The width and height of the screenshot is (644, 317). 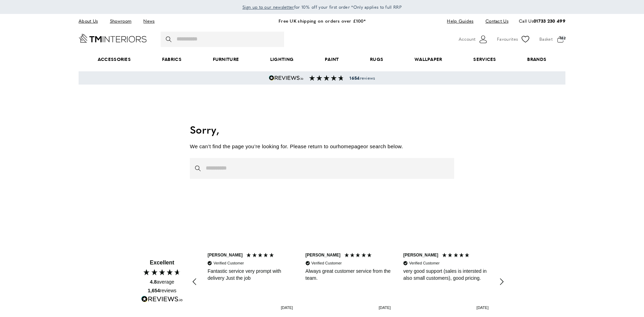 I want to click on a: Free UK shipping on orders over £100*, so click(x=322, y=20).